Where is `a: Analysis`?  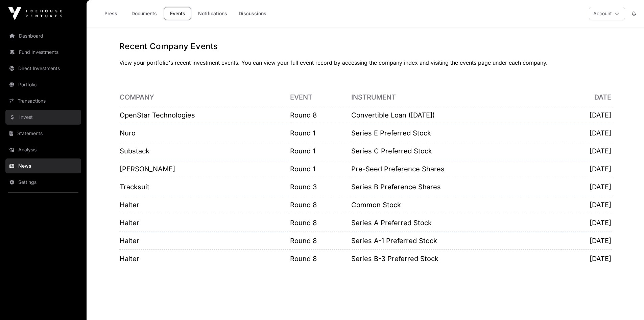 a: Analysis is located at coordinates (43, 150).